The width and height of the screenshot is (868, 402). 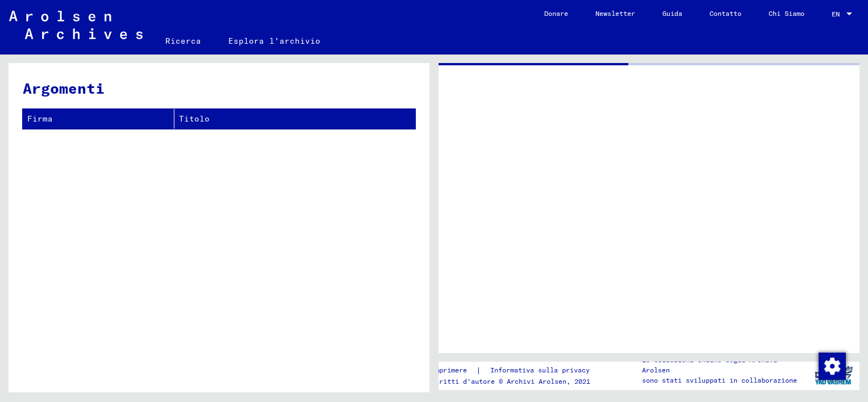 What do you see at coordinates (832, 366) in the screenshot?
I see `img: Zustimmung ändern` at bounding box center [832, 366].